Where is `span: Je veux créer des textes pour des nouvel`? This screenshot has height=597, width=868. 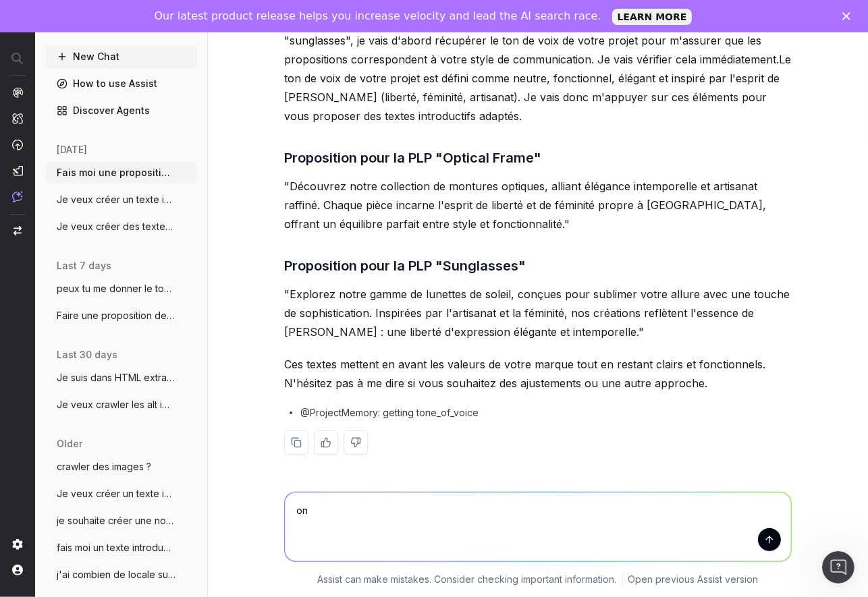 span: Je veux créer des textes pour des nouvel is located at coordinates (116, 227).